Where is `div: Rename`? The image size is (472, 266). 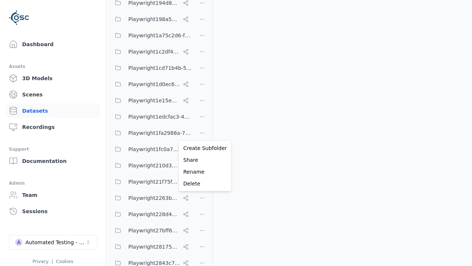 div: Rename is located at coordinates (205, 172).